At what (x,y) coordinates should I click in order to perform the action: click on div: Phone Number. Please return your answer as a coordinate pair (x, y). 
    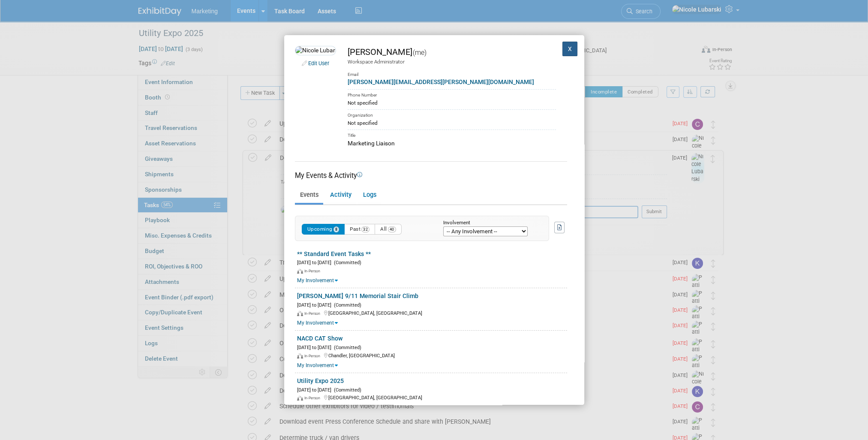
    Looking at the image, I should click on (452, 94).